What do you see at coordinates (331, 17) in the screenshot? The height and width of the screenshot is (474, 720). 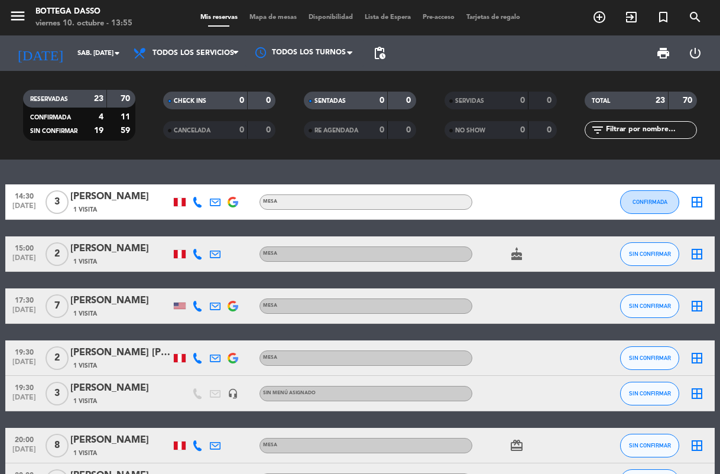 I see `span: Disponibilidad` at bounding box center [331, 17].